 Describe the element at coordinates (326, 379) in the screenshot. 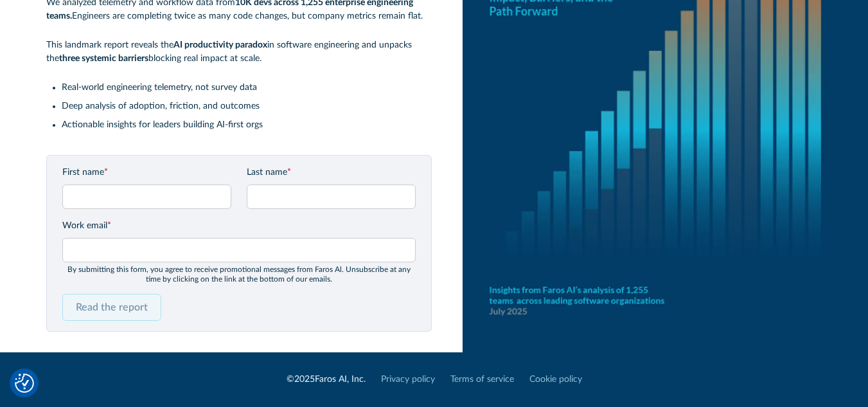

I see `div: © Faros AI, Inc.` at that location.